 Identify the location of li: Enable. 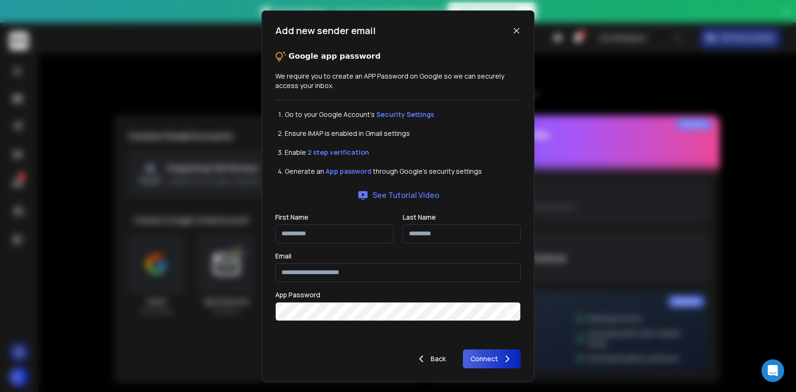
(403, 153).